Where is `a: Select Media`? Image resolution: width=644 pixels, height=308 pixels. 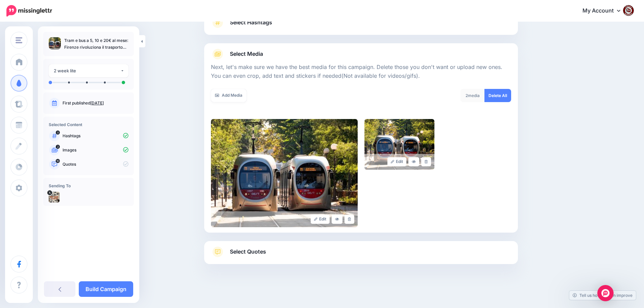 a: Select Media is located at coordinates (361, 54).